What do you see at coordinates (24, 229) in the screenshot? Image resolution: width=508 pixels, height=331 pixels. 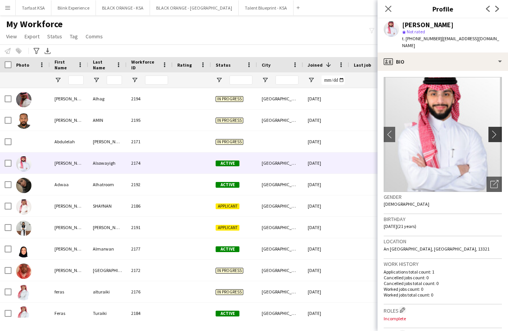 I see `img: Anas Mohammed` at bounding box center [24, 229].